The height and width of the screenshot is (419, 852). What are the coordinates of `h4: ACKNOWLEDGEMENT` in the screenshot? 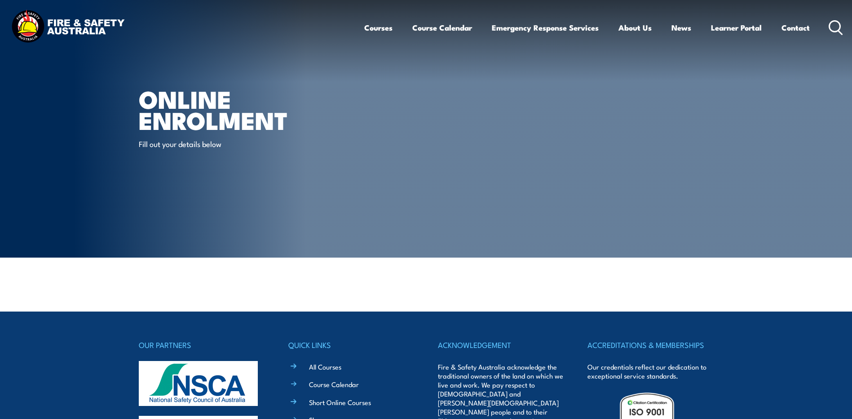 It's located at (501, 344).